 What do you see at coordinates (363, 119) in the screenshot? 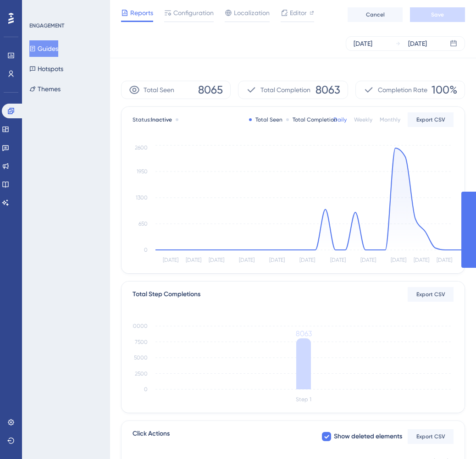
I see `div: Weekly` at bounding box center [363, 119].